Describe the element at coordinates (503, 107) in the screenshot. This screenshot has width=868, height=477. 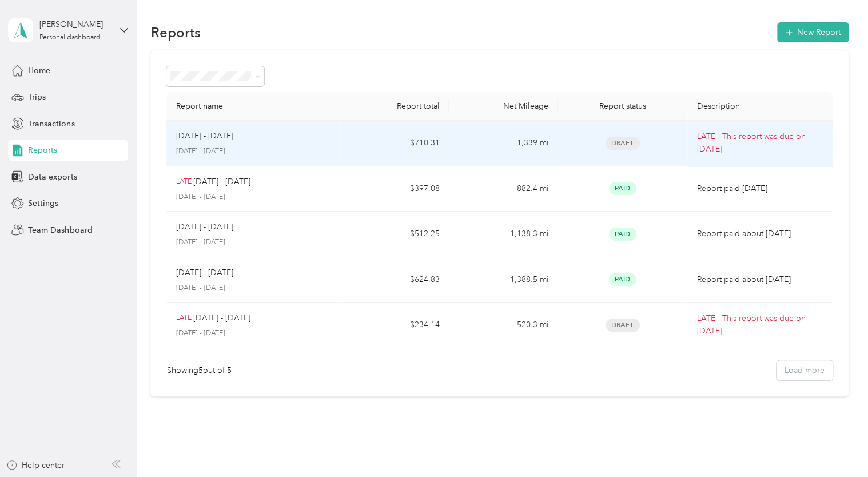
I see `th: Net Mileage` at that location.